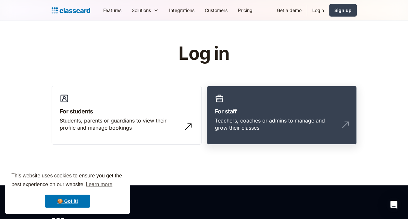 The height and width of the screenshot is (219, 408). I want to click on a: Pricing, so click(245, 10).